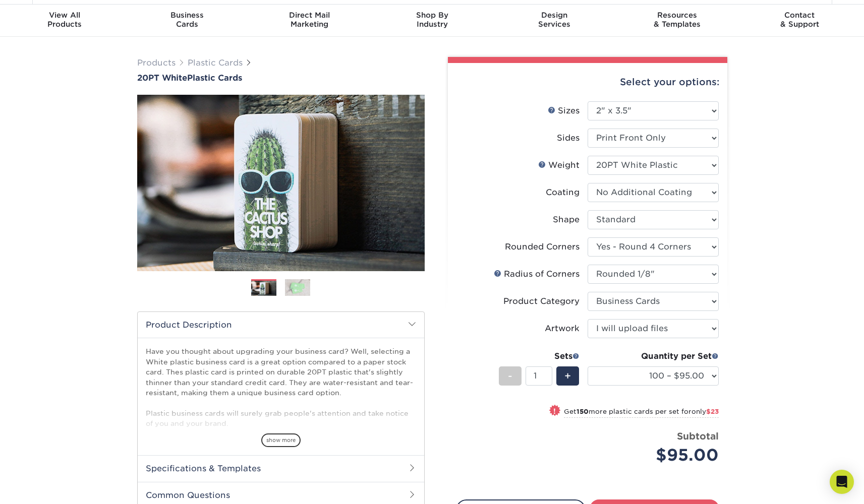  Describe the element at coordinates (641, 413) in the screenshot. I see `small: Get more plastic cards per set for` at that location.